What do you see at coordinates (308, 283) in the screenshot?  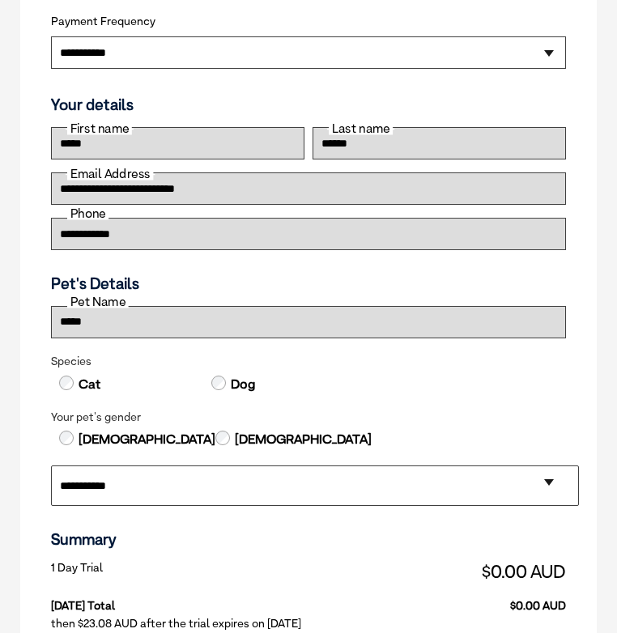 I see `h3: Pet's Details` at bounding box center [308, 283].